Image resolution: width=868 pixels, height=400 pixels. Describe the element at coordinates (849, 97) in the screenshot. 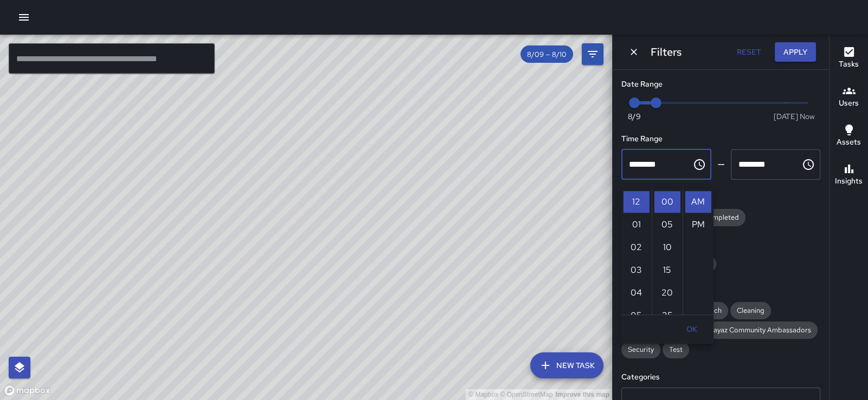

I see `button: Users` at that location.